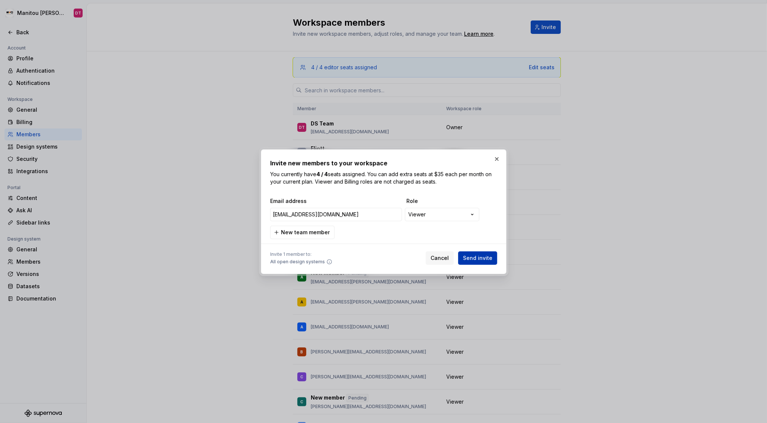  I want to click on b: 4 / 4, so click(322, 174).